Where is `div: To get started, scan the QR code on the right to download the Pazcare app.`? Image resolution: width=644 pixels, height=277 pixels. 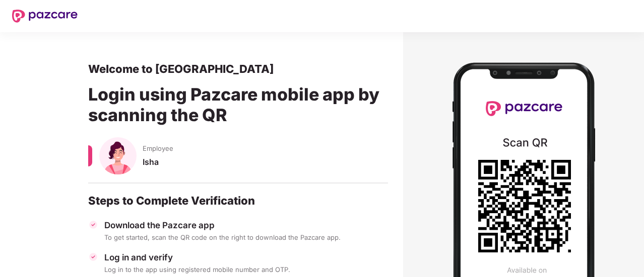
div: To get started, scan the QR code on the right to download the Pazcare app. is located at coordinates (246, 238).